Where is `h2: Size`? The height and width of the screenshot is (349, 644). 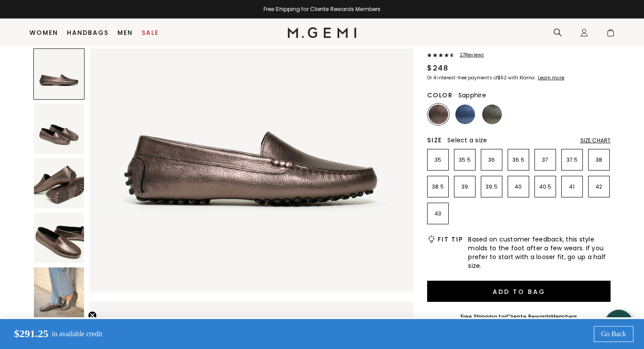 h2: Size is located at coordinates (435, 140).